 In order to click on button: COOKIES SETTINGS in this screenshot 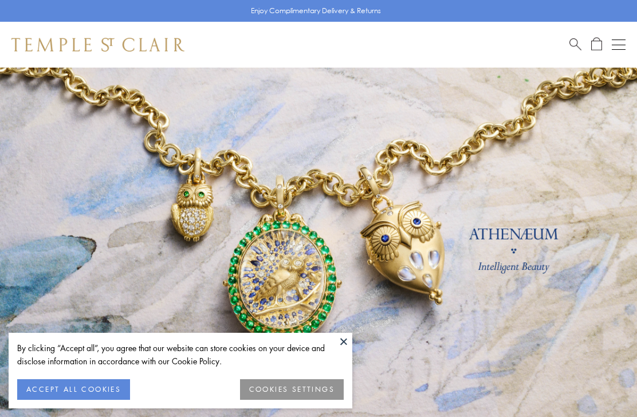, I will do `click(292, 390)`.